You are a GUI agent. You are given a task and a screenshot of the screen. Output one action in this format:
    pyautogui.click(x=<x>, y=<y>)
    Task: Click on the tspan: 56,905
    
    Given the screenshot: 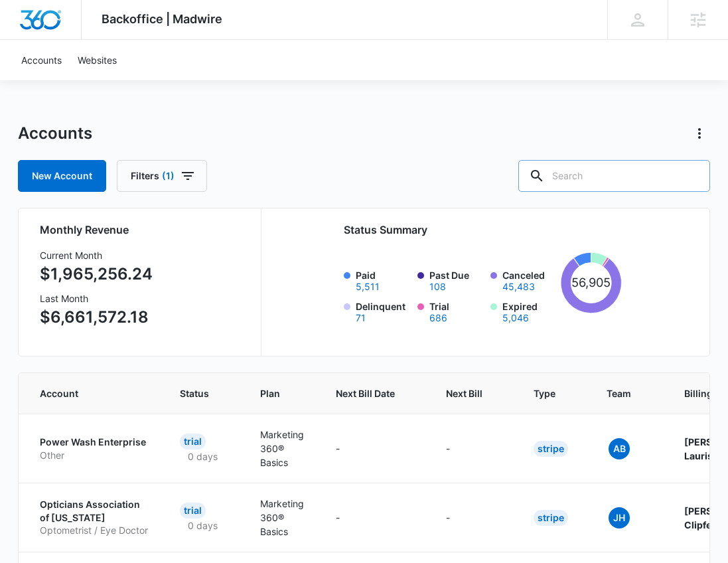 What is the action you would take?
    pyautogui.click(x=591, y=282)
    